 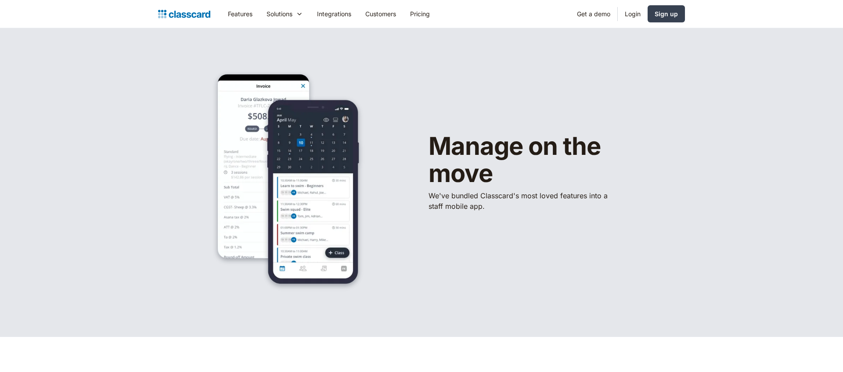 I want to click on a: Features, so click(x=240, y=14).